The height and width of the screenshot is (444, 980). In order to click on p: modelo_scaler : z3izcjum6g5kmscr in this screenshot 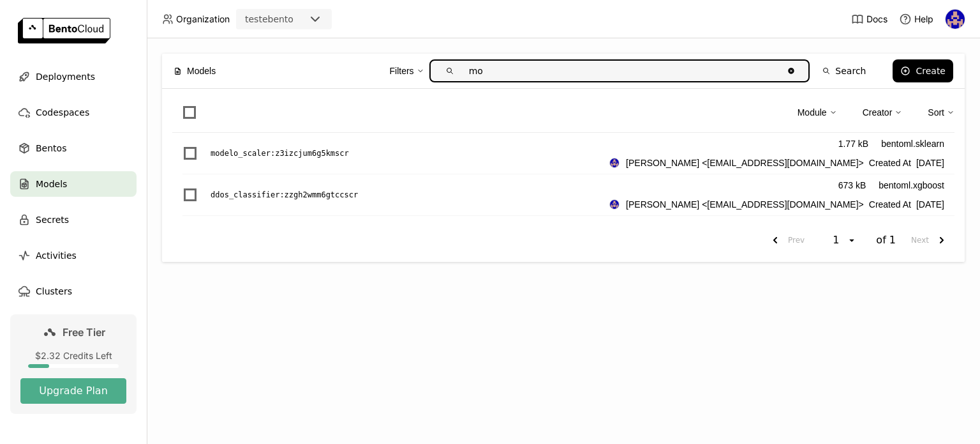, I will do `click(280, 154)`.